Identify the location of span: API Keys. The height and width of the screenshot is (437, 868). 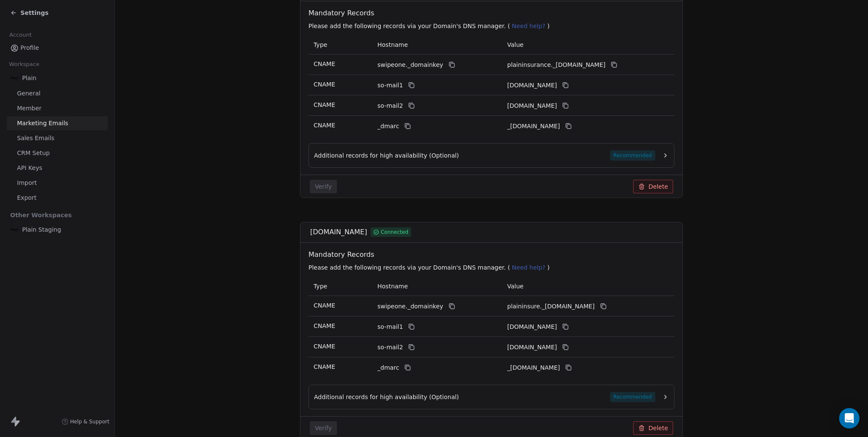
(30, 168).